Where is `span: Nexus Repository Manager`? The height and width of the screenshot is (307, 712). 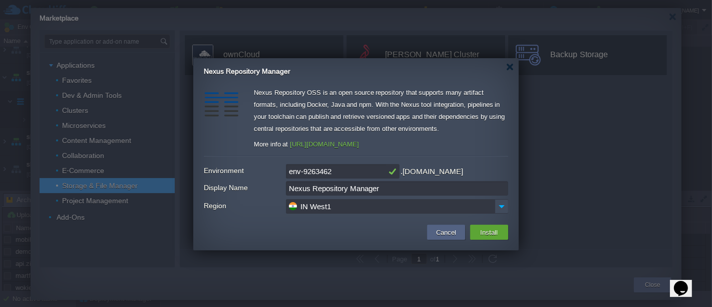
span: Nexus Repository Manager is located at coordinates (247, 71).